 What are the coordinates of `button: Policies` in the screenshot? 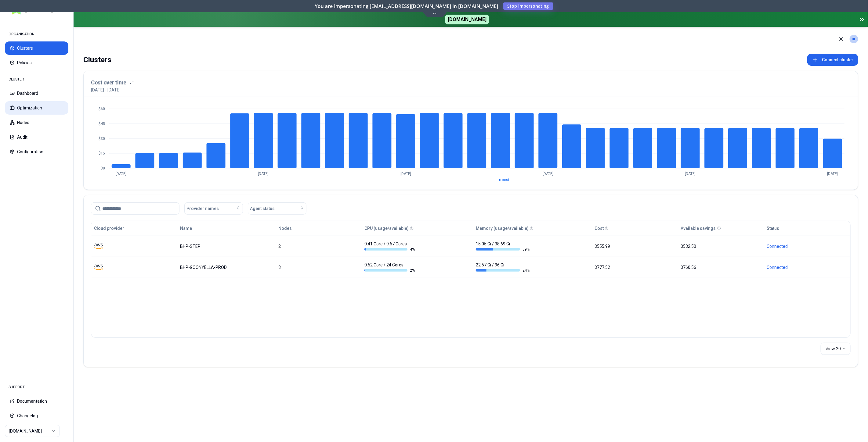 It's located at (37, 63).